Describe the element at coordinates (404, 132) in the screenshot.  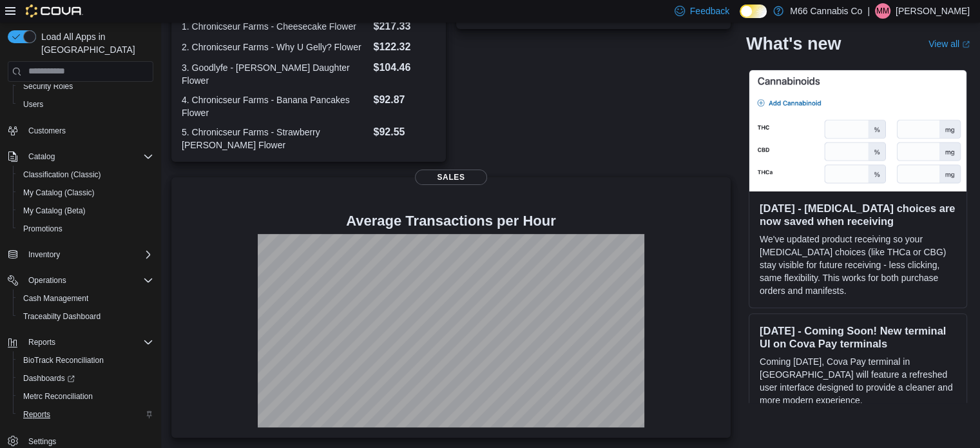
I see `dd: $92.55` at that location.